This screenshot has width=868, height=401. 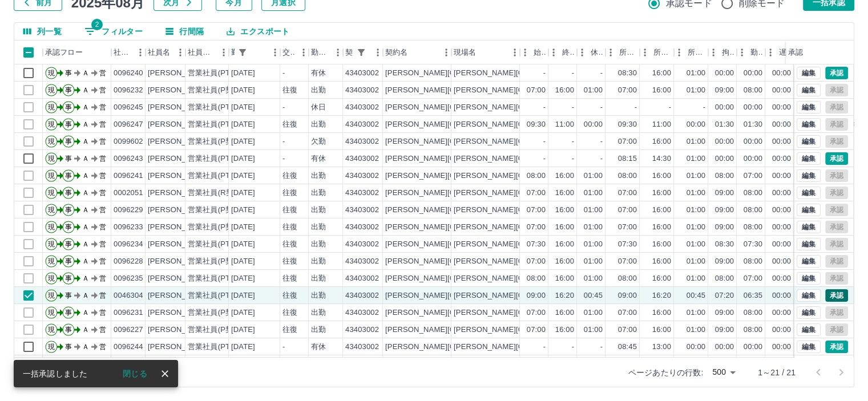 I want to click on div: 営業社員(PT契約), so click(x=217, y=107).